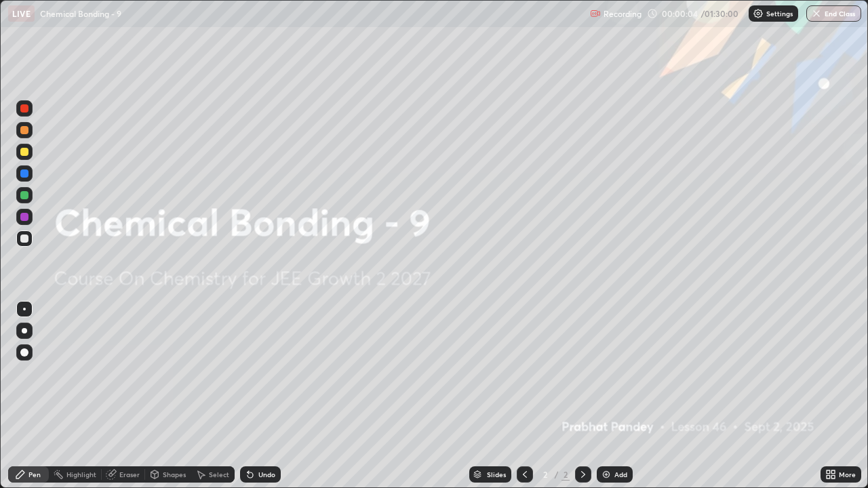 This screenshot has height=488, width=868. Describe the element at coordinates (267, 475) in the screenshot. I see `div: Undo` at that location.